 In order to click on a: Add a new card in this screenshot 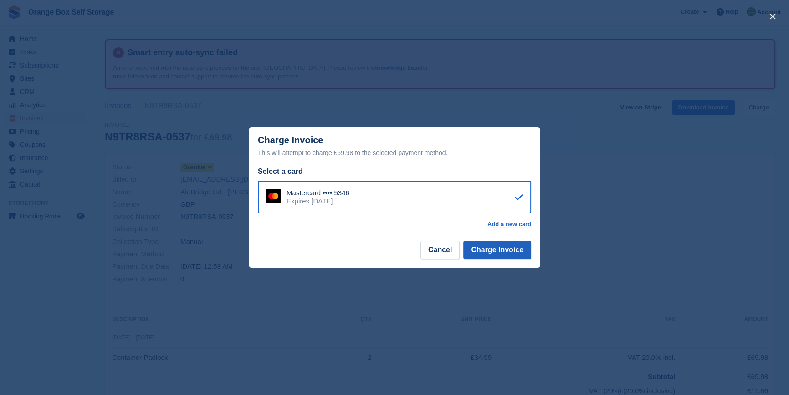, I will do `click(509, 224)`.